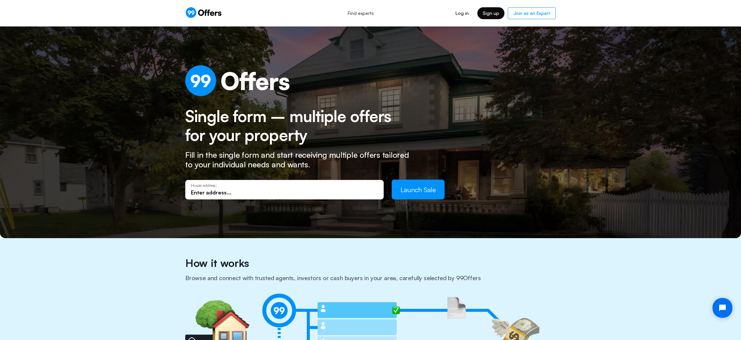 This screenshot has height=340, width=741. I want to click on p: Fill in the single form and start receiving multiple offers tailored to your individual needs and..., so click(301, 160).